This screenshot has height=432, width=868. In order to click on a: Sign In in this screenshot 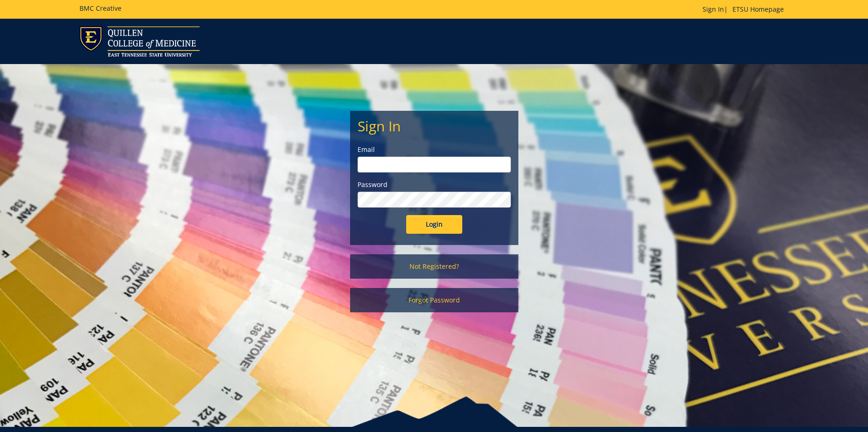, I will do `click(713, 9)`.